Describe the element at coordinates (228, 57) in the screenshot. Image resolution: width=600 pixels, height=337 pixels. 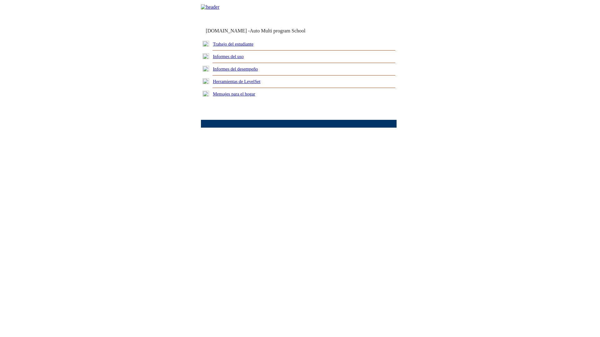
I see `a: Informes del uso` at that location.